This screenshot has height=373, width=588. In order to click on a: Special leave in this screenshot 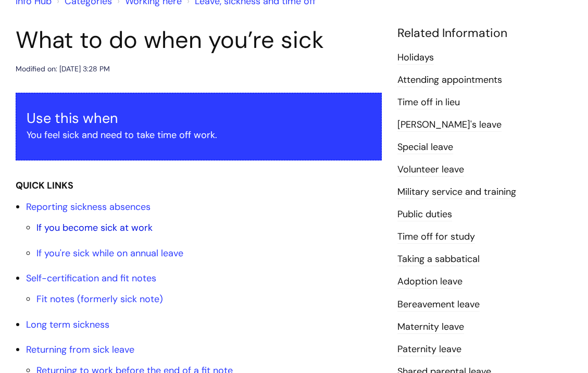, I will do `click(425, 147)`.